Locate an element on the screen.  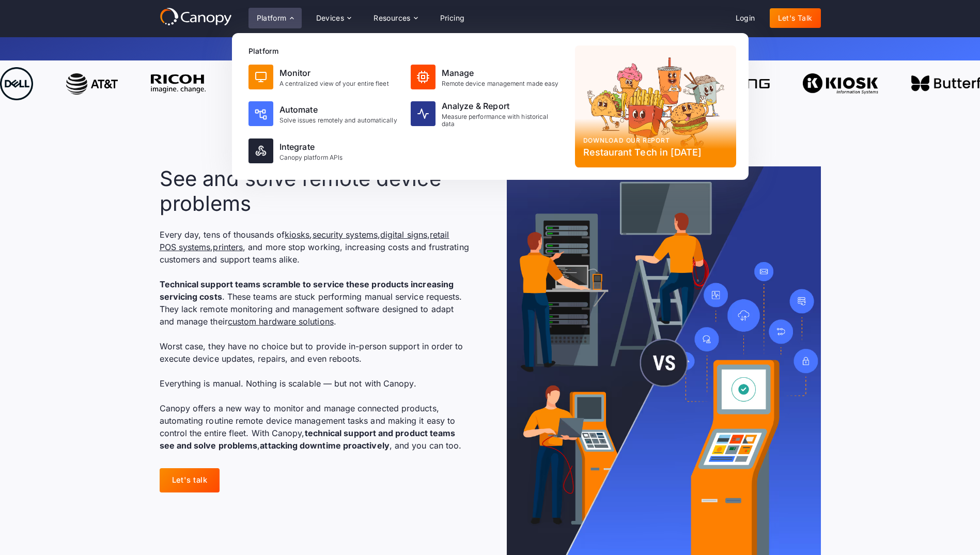
div: Canopy platform APIs is located at coordinates (311, 158).